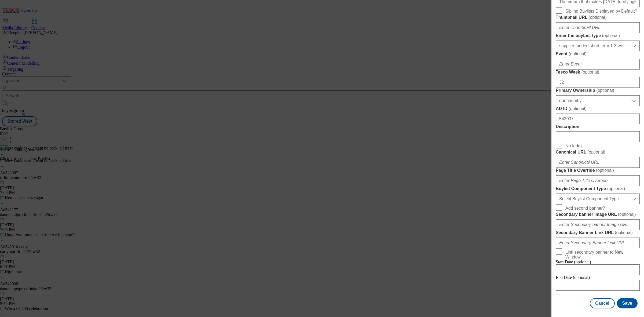  What do you see at coordinates (598, 64) in the screenshot?
I see `input: Enter Event` at bounding box center [598, 64].